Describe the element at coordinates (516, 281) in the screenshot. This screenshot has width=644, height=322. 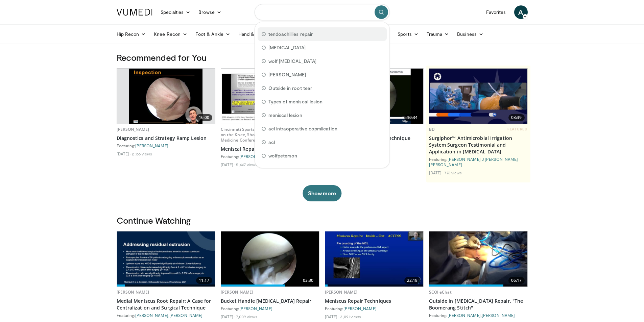
I see `span: 06:17` at that location.